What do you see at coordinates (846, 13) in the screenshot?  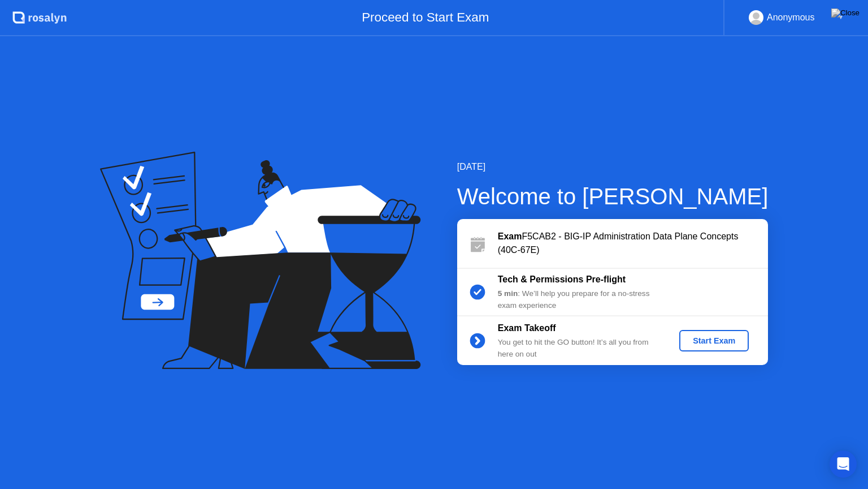 I see `img: Close` at bounding box center [846, 13].